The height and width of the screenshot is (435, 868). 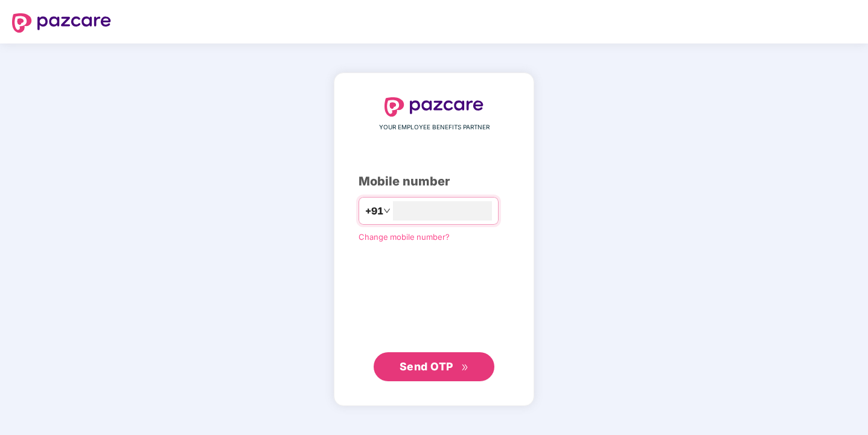 What do you see at coordinates (374, 211) in the screenshot?
I see `span: +91` at bounding box center [374, 211].